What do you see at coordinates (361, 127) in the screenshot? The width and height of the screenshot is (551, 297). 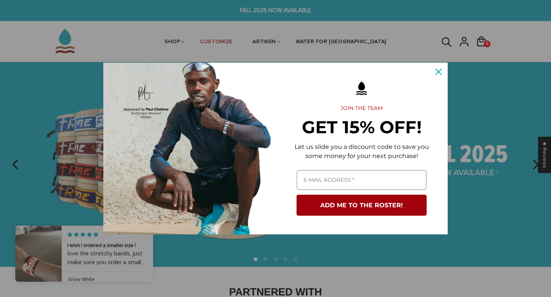 I see `strong: GET 15% OFF!` at bounding box center [361, 127].